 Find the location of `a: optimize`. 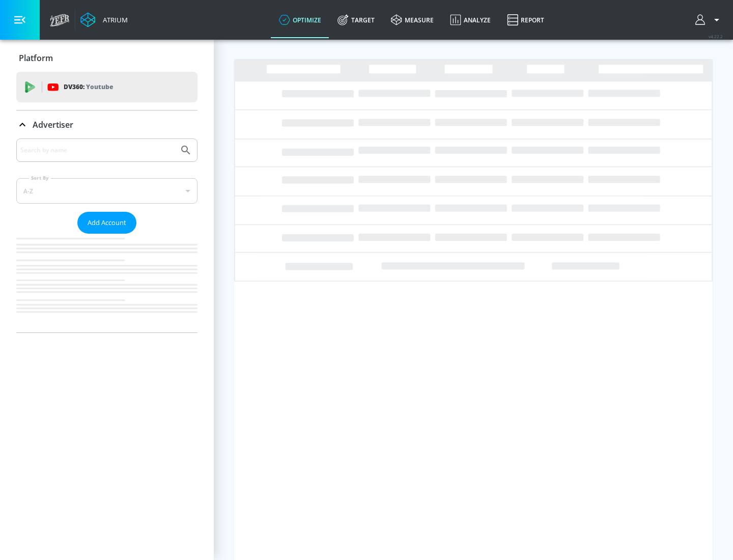

a: optimize is located at coordinates (300, 19).